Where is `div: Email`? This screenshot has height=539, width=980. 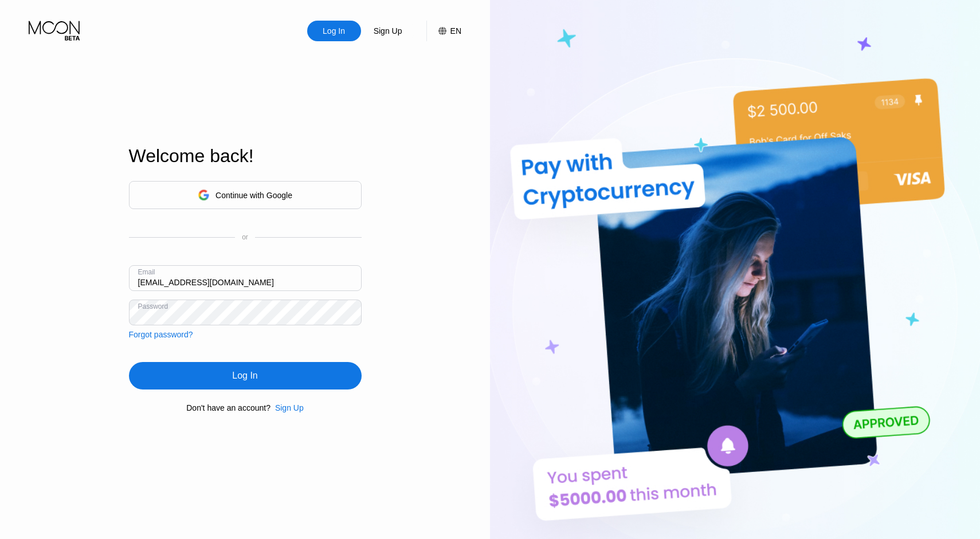 div: Email is located at coordinates (146, 272).